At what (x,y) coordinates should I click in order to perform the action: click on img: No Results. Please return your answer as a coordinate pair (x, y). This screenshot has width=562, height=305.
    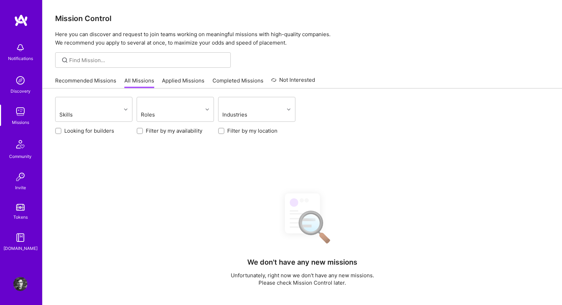
    Looking at the image, I should click on (303, 218).